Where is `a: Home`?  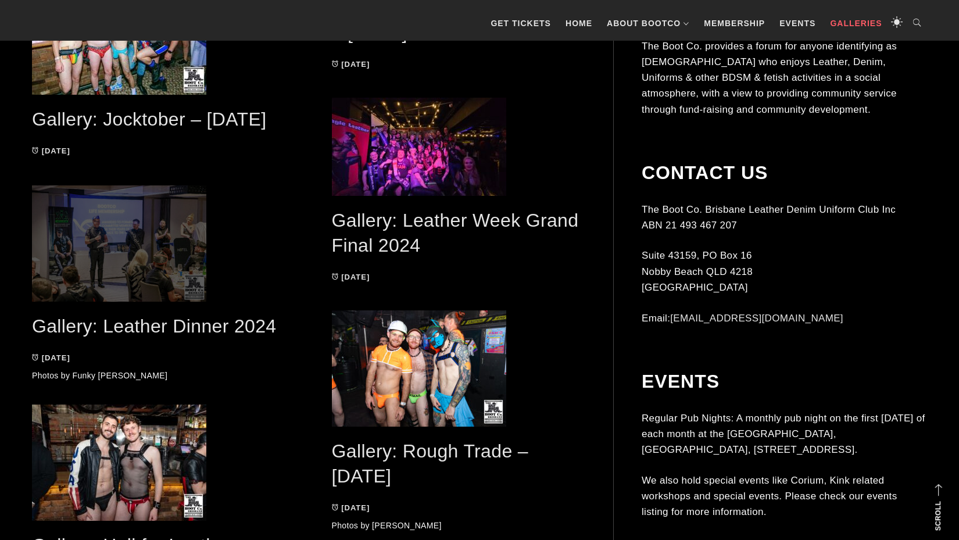
a: Home is located at coordinates (579, 23).